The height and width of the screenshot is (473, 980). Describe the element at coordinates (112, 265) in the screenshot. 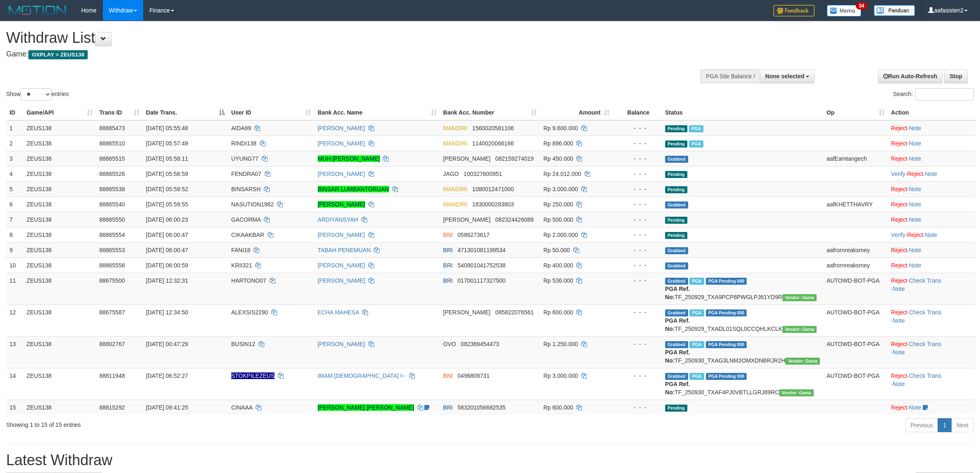

I see `span: 88865556` at that location.